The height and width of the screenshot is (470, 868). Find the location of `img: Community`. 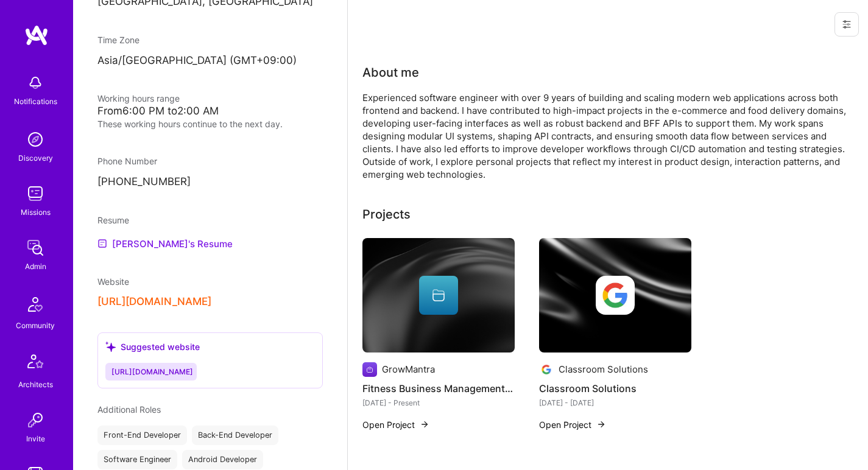

img: Community is located at coordinates (35, 304).